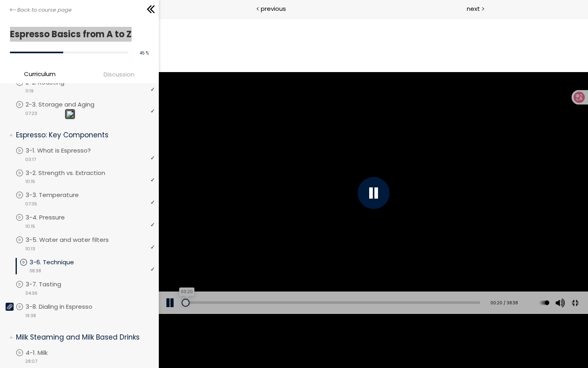 The image size is (588, 368). I want to click on span: 45 %, so click(144, 53).